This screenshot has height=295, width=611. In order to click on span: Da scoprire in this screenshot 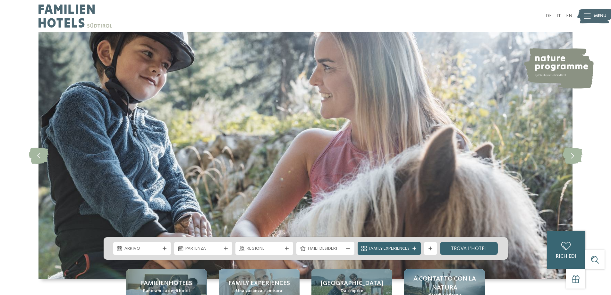, I will do `click(352, 291)`.